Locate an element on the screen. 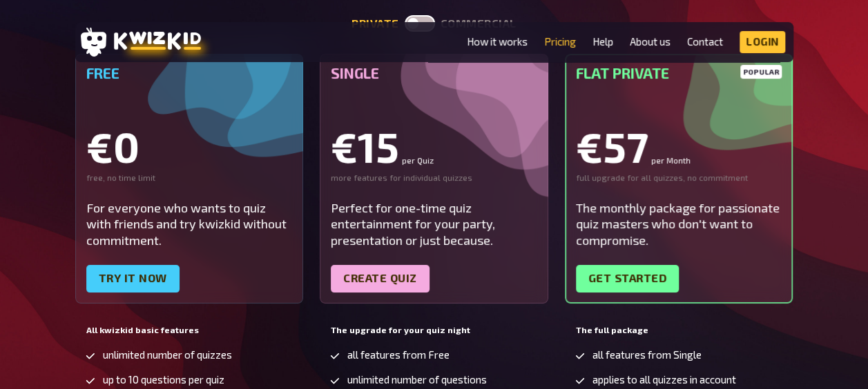 The width and height of the screenshot is (868, 389). span: all features from Single is located at coordinates (647, 355).